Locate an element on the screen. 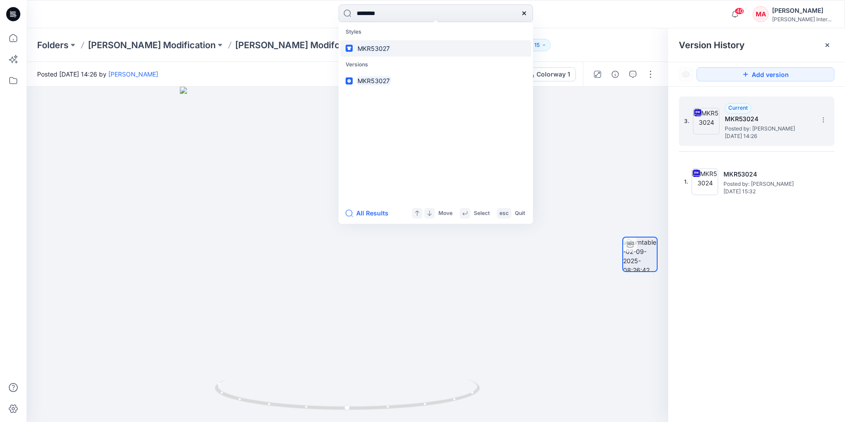 This screenshot has width=845, height=422. img: turntable-02-09-2025-08:26:42 is located at coordinates (640, 254).